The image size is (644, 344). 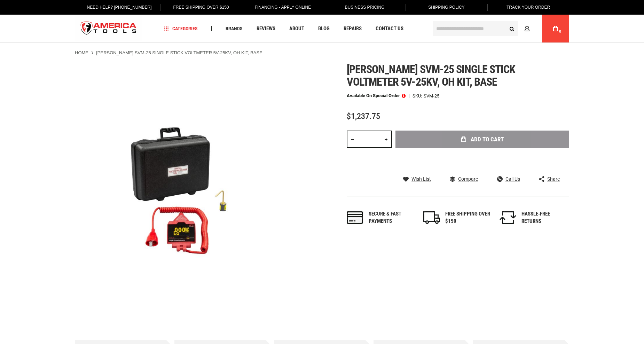 What do you see at coordinates (181, 28) in the screenshot?
I see `span: Categories` at bounding box center [181, 28].